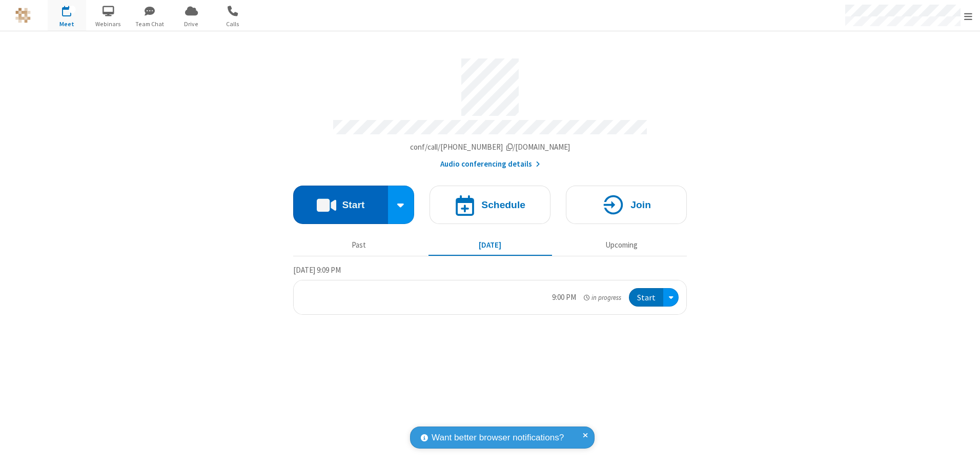 This screenshot has height=466, width=980. I want to click on div: 1, so click(72, 9).